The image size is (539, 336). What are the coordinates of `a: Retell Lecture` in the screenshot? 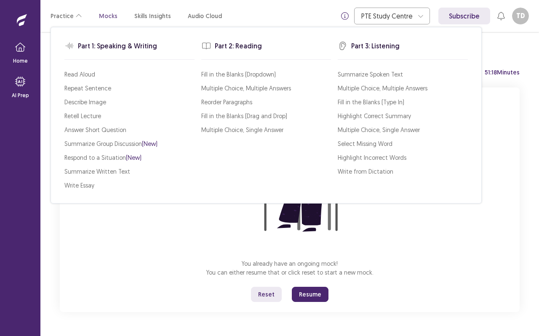 It's located at (82, 116).